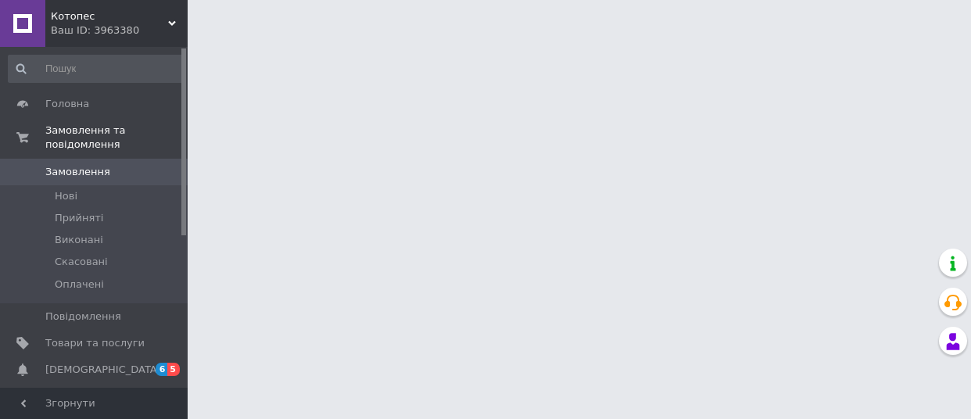 The width and height of the screenshot is (971, 419). I want to click on span: 6, so click(162, 369).